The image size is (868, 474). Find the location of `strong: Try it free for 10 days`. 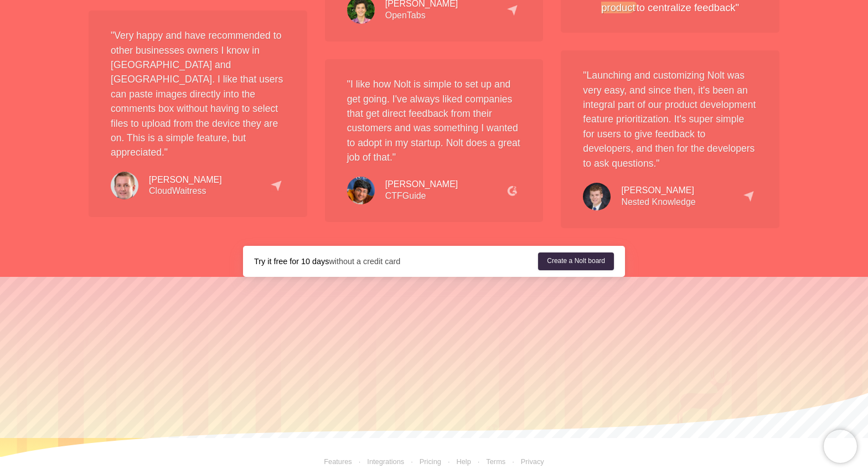

strong: Try it free for 10 days is located at coordinates (291, 261).